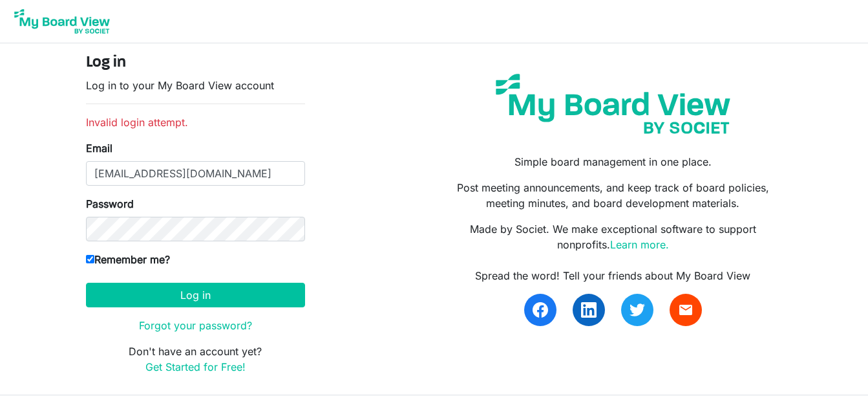  Describe the element at coordinates (195, 359) in the screenshot. I see `p: Don't have an account yet?` at that location.